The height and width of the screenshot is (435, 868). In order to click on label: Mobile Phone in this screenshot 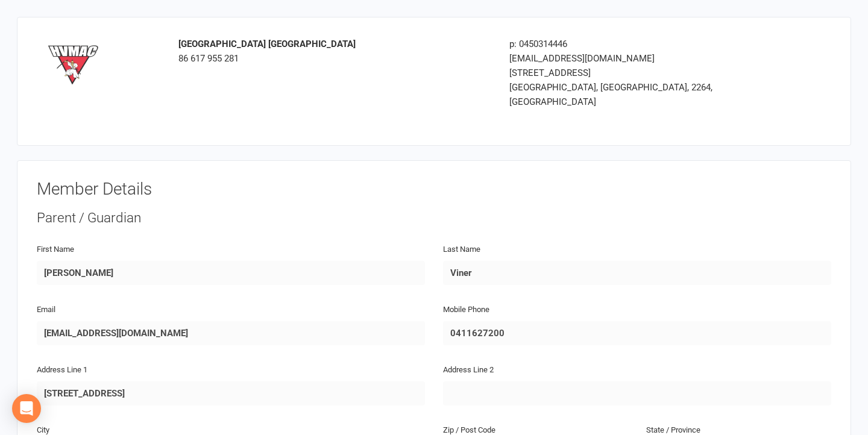, I will do `click(466, 310)`.